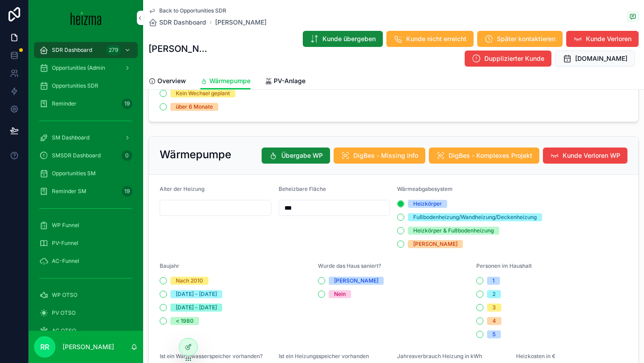  Describe the element at coordinates (386, 155) in the screenshot. I see `span: DigBes - Missing Info` at that location.